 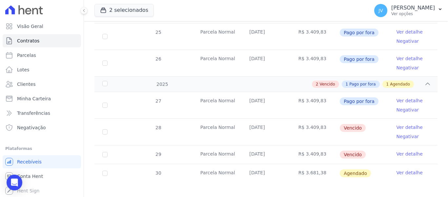 I want to click on span: 28, so click(x=158, y=127).